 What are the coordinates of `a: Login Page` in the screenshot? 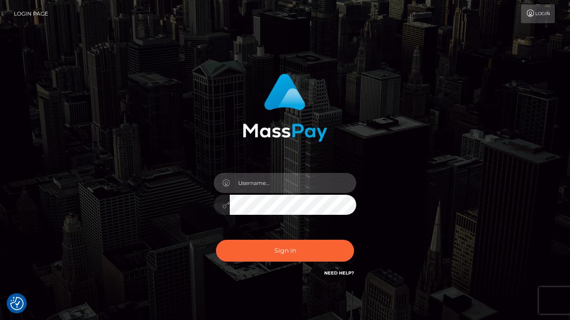 It's located at (31, 14).